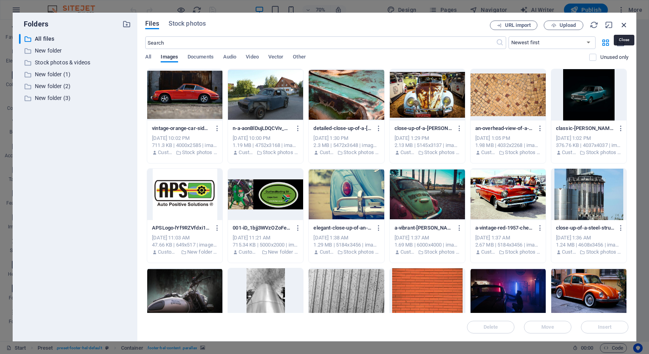 This screenshot has width=649, height=354. I want to click on p: classic-ford-cortina-captured-in-a-studio-setting-with-black-backdrop-o7SfAiHXrLOBMCbbzKU60A.jpeg, so click(585, 129).